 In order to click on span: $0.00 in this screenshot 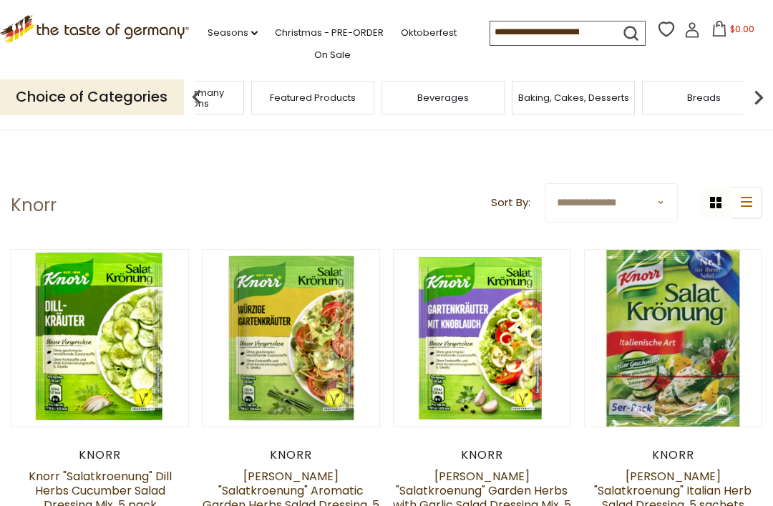, I will do `click(742, 29)`.